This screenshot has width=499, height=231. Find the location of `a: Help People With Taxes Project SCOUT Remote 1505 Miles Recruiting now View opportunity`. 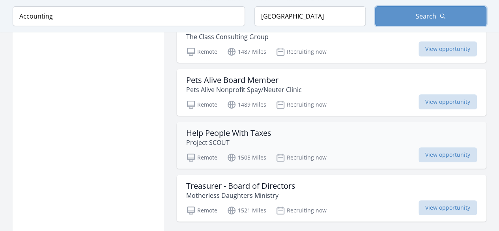

a: Help People With Taxes Project SCOUT Remote 1505 Miles Recruiting now View opportunity is located at coordinates (331, 145).